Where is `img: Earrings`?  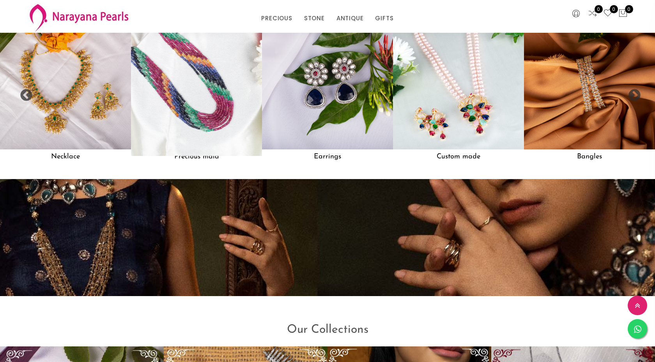 img: Earrings is located at coordinates (327, 84).